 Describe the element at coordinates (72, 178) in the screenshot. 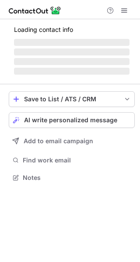

I see `button: Notes` at that location.